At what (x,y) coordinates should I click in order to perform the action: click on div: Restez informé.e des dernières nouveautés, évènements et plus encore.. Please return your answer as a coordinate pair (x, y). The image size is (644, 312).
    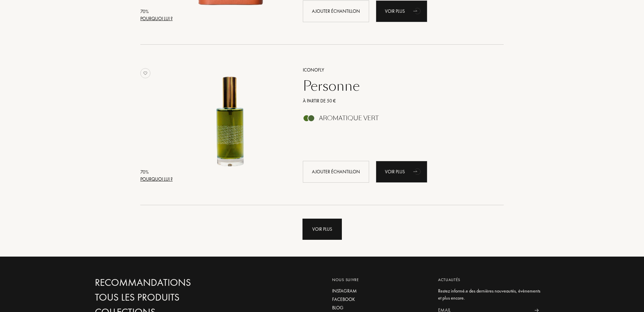
    Looking at the image, I should click on (491, 295).